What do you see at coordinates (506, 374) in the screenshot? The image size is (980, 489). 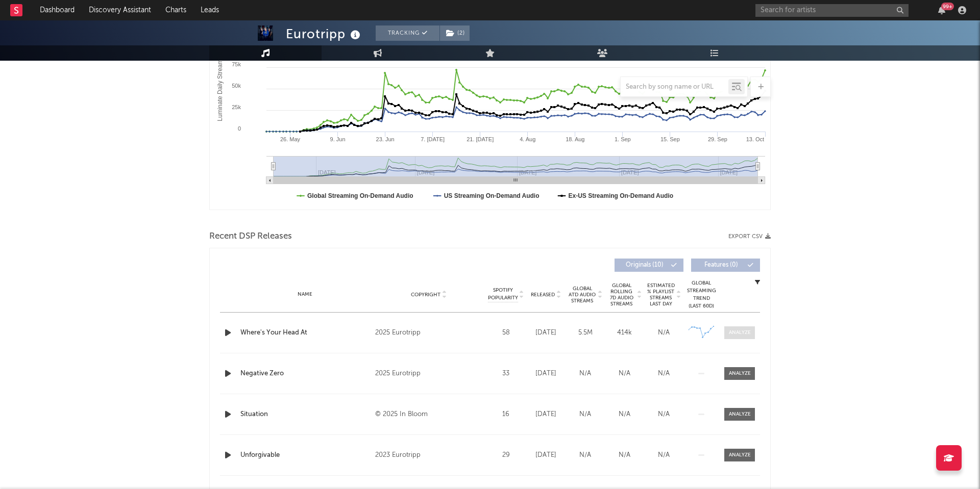 I see `div: 33` at bounding box center [506, 374].